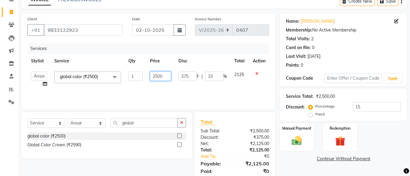 The width and height of the screenshot is (410, 176). Describe the element at coordinates (54, 145) in the screenshot. I see `div: Global Color Crown (₹2590)` at that location.